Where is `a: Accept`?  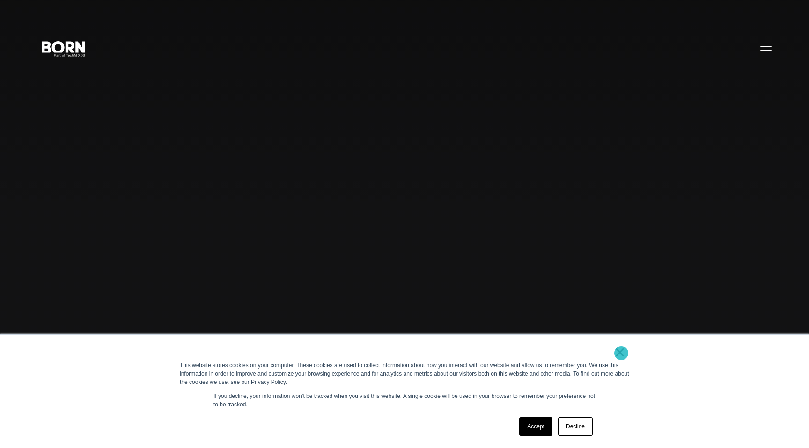
a: Accept is located at coordinates (536, 427).